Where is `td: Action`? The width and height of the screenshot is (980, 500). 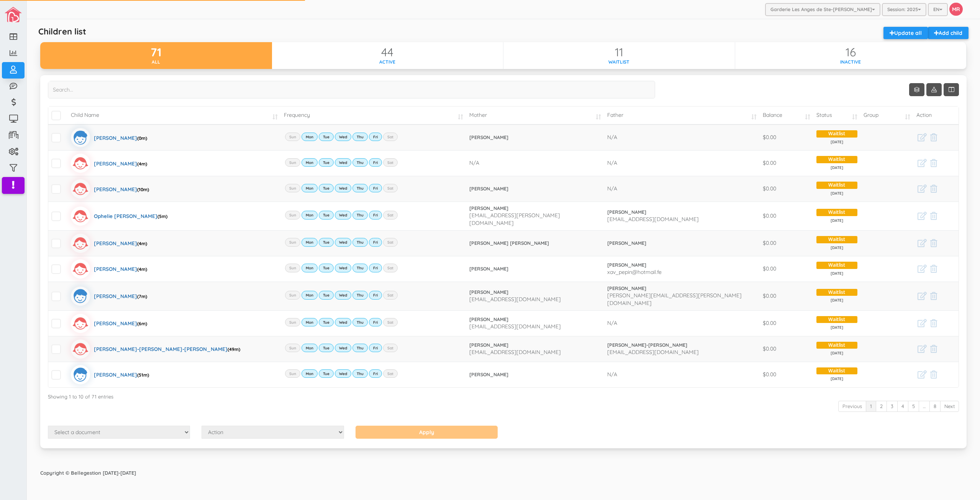 td: Action is located at coordinates (936, 115).